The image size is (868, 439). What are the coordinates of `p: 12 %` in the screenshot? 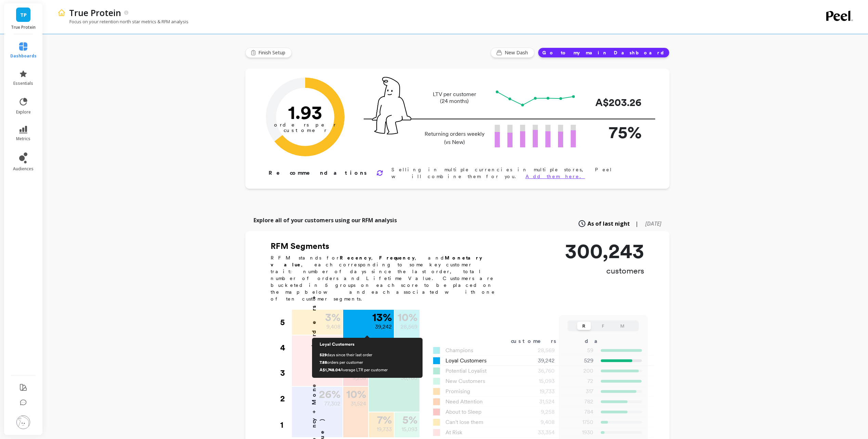 It's located at (408, 369).